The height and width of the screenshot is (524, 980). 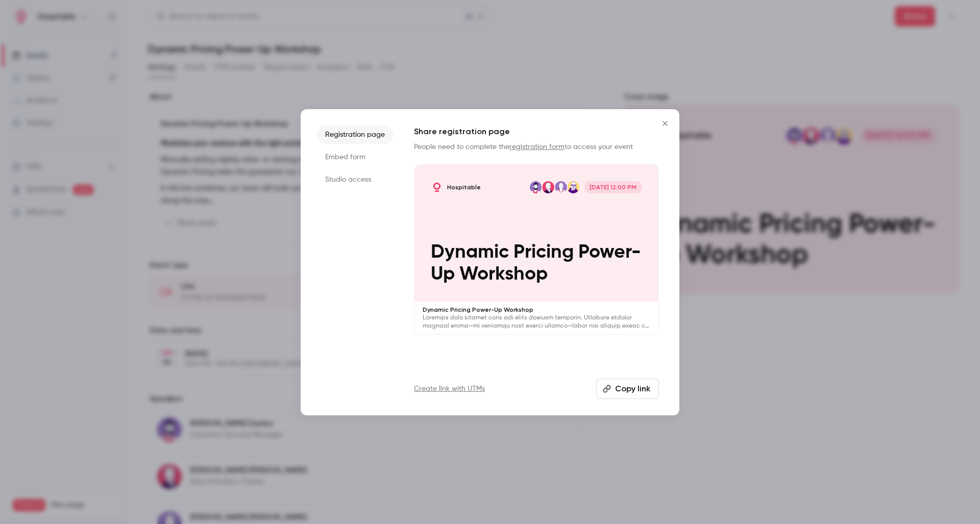 What do you see at coordinates (536, 132) in the screenshot?
I see `h1: Share registration page` at bounding box center [536, 132].